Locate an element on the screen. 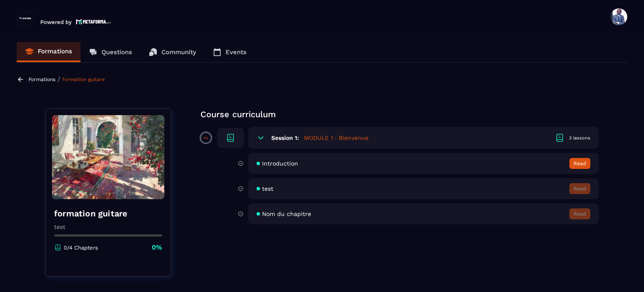 The height and width of the screenshot is (292, 644). img: logo is located at coordinates (93, 21).